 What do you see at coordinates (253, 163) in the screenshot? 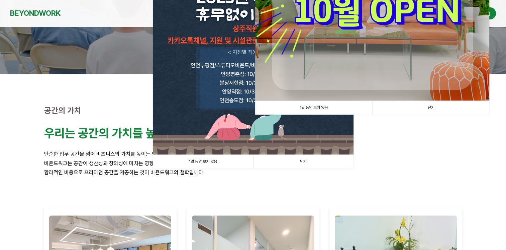
I see `p: 비욘드워크는 공간이 생산성과 창의성에 미치는 영향을 잘 알고 있습니다.` at bounding box center [253, 163].